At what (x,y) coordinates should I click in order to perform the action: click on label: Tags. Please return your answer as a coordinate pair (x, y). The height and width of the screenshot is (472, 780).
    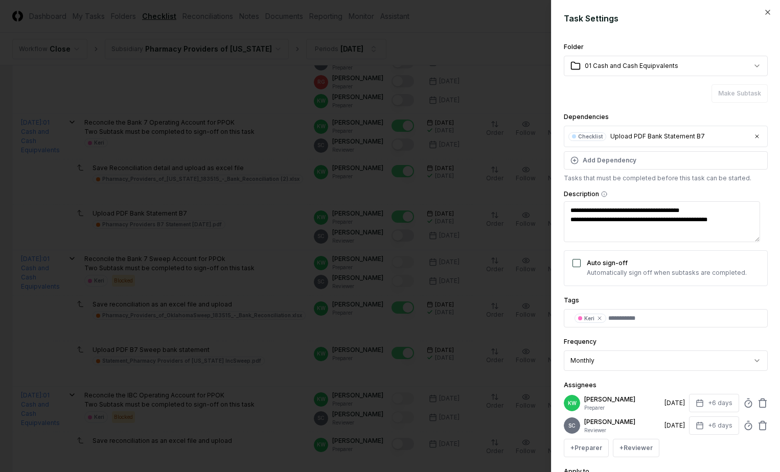
    Looking at the image, I should click on (571, 300).